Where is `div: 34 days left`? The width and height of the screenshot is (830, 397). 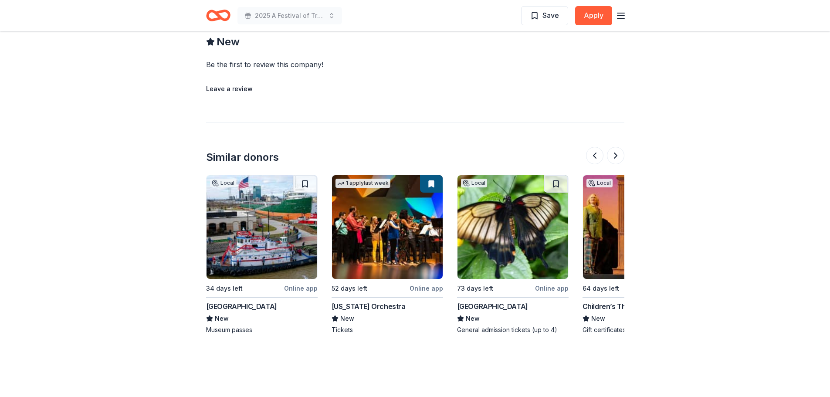 div: 34 days left is located at coordinates (225, 289).